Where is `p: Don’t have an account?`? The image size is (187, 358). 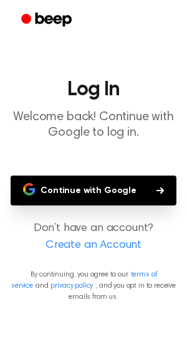
p: Don’t have an account? is located at coordinates (93, 237).